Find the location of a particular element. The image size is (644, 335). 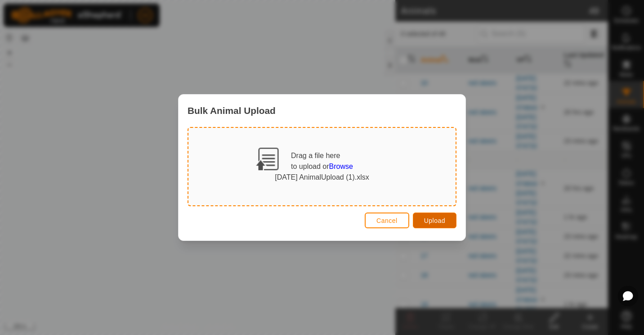

button: Upload is located at coordinates (434, 220).